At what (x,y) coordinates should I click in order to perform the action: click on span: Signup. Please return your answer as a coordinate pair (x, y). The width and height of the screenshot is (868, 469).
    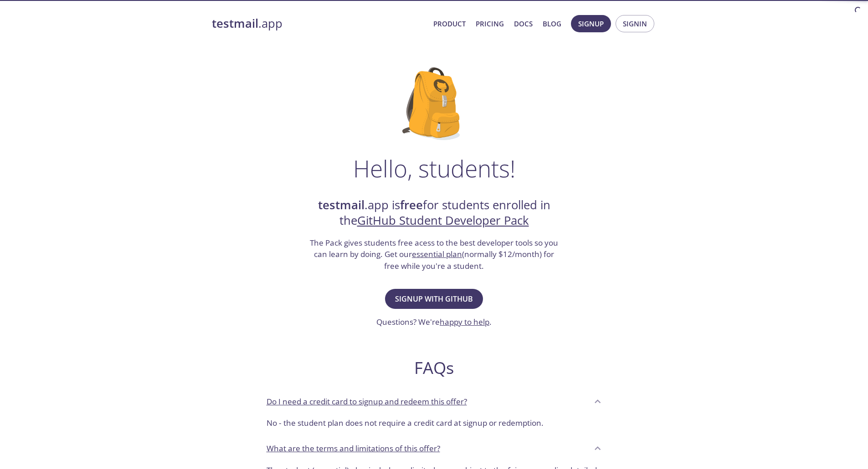
    Looking at the image, I should click on (591, 24).